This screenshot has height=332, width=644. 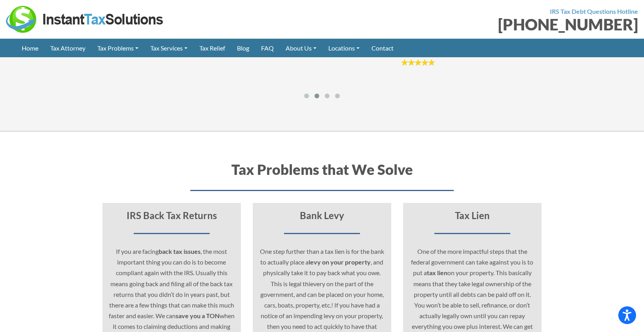 What do you see at coordinates (172, 222) in the screenshot?
I see `h4: IRS Back Tax Returns` at bounding box center [172, 222].